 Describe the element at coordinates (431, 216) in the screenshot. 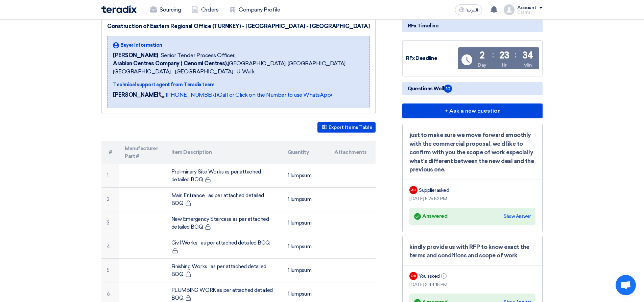

I see `div: Answered` at that location.